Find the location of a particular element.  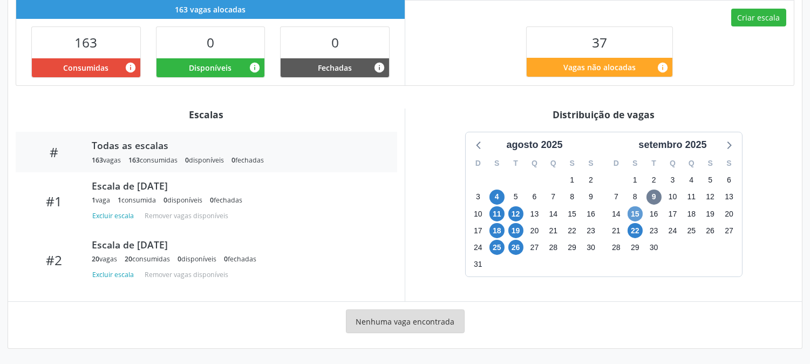

span: sexta-feira, 15 de agosto de 2025 is located at coordinates (572, 214).